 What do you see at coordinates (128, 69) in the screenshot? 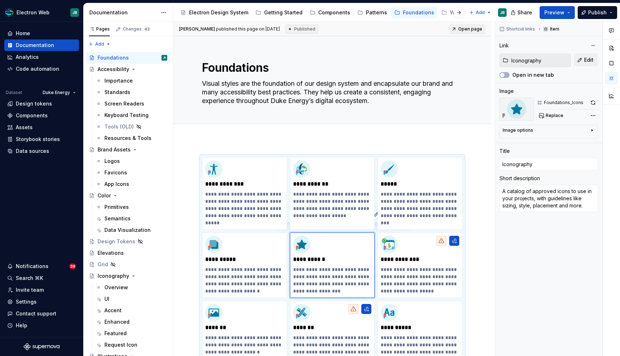
I see `a: Accessibility` at bounding box center [128, 69].